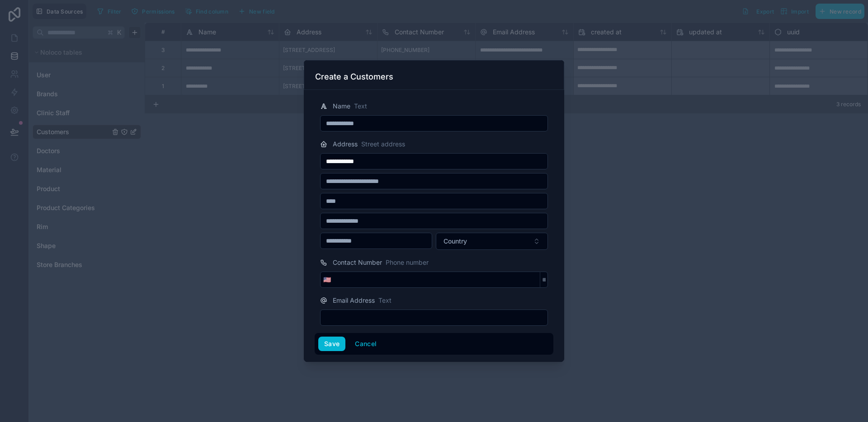  Describe the element at coordinates (407, 262) in the screenshot. I see `span: Phone number` at that location.